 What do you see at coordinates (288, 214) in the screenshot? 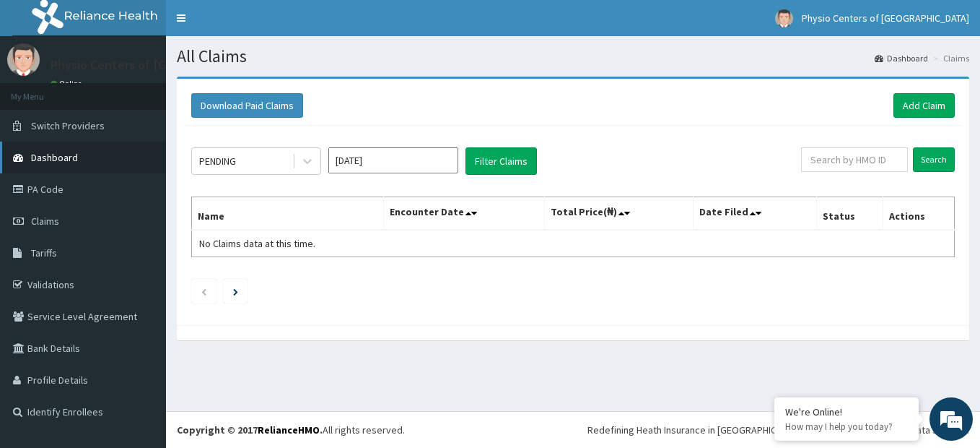
I see `th: Name` at bounding box center [288, 214].